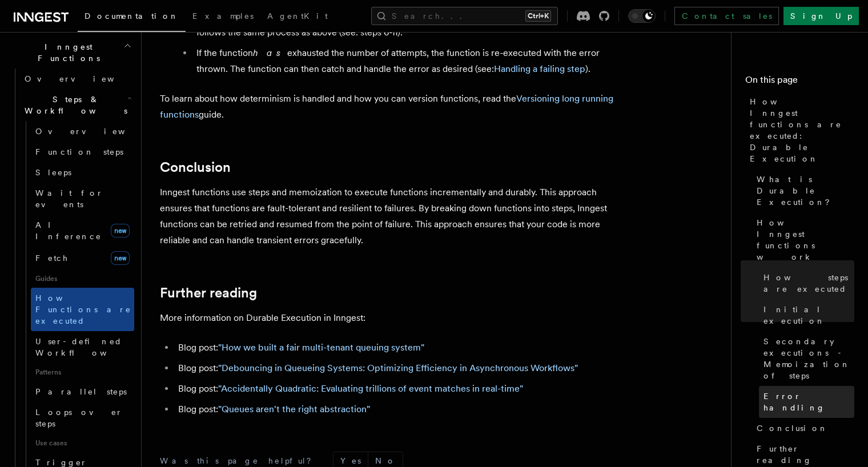 The image size is (868, 467). I want to click on a: User-defined Workflows, so click(82, 347).